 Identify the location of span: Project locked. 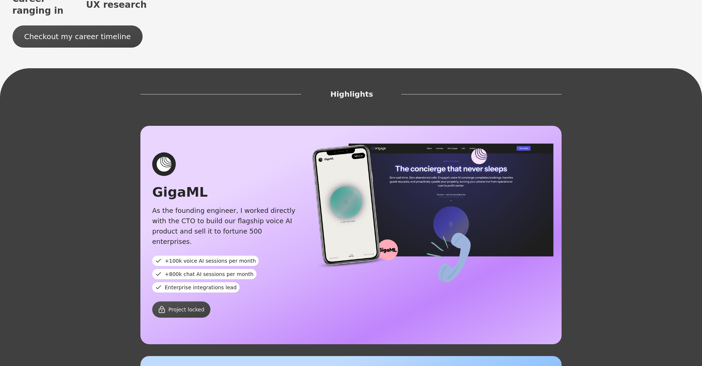
(187, 309).